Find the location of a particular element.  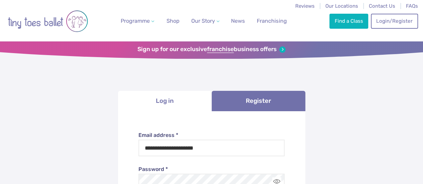

strong: franchise is located at coordinates (220, 49).